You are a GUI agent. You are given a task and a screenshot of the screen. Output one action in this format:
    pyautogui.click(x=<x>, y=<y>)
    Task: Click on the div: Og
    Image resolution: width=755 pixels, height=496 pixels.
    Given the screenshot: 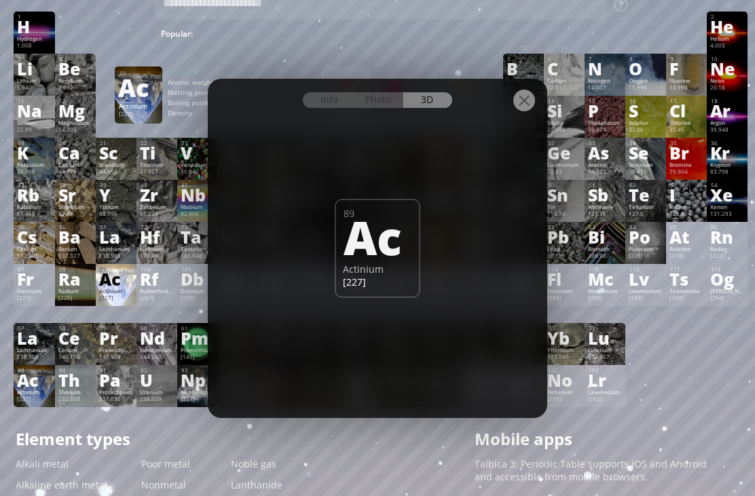 What is the action you would take?
    pyautogui.click(x=727, y=279)
    